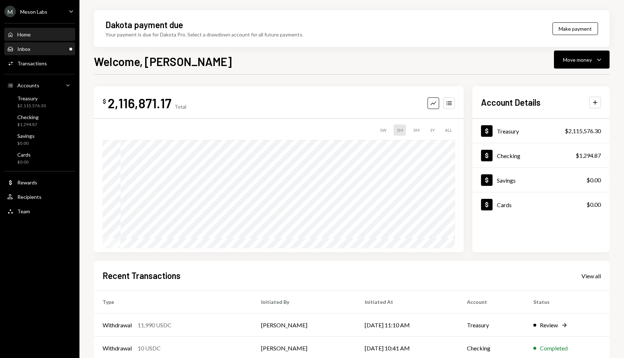 This screenshot has width=624, height=358. I want to click on div: ALL, so click(449, 130).